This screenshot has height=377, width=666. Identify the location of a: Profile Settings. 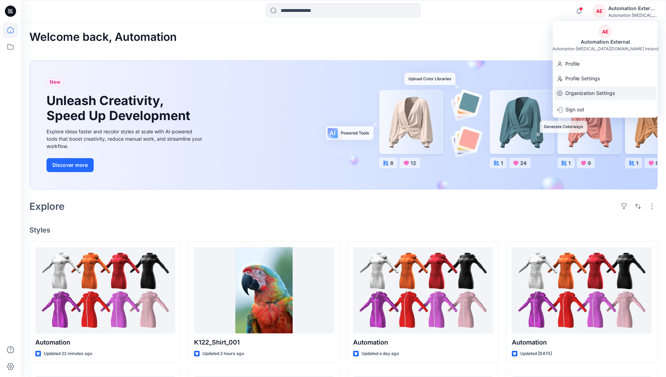
(605, 79).